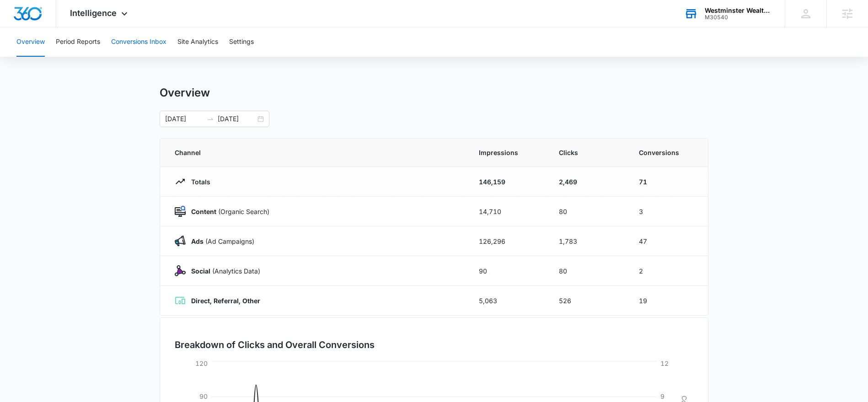  What do you see at coordinates (738, 10) in the screenshot?
I see `div: account name` at bounding box center [738, 10].